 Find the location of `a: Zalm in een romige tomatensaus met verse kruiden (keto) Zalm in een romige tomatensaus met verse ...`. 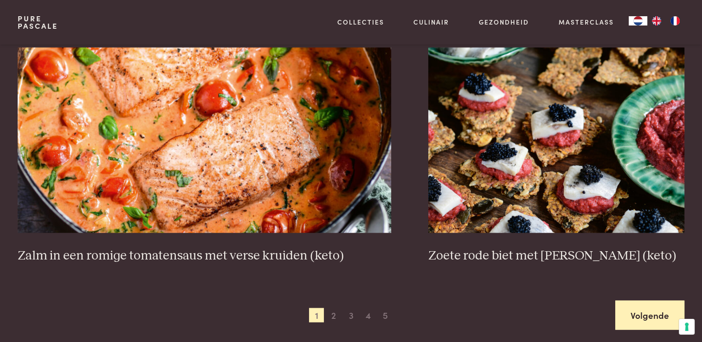

a: Zalm in een romige tomatensaus met verse kruiden (keto) Zalm in een romige tomatensaus met verse ... is located at coordinates (204, 155).